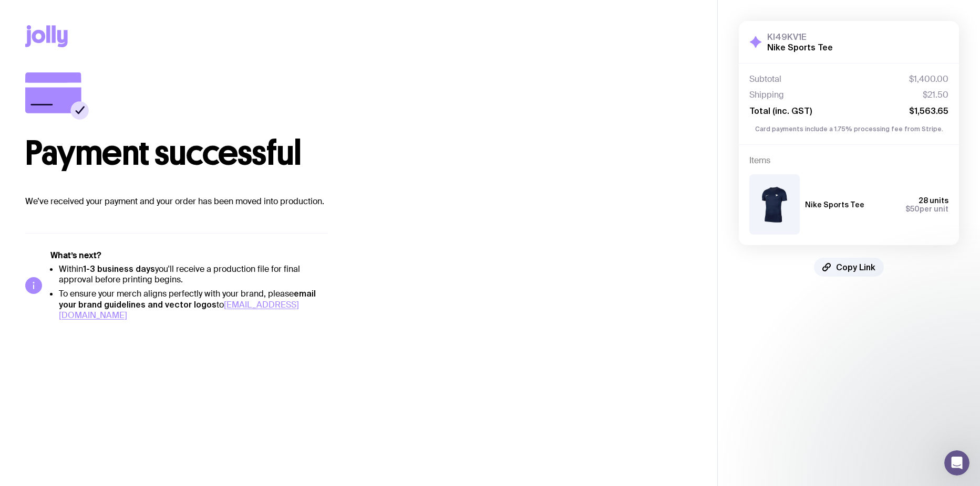  I want to click on span: Total (inc. GST), so click(781, 111).